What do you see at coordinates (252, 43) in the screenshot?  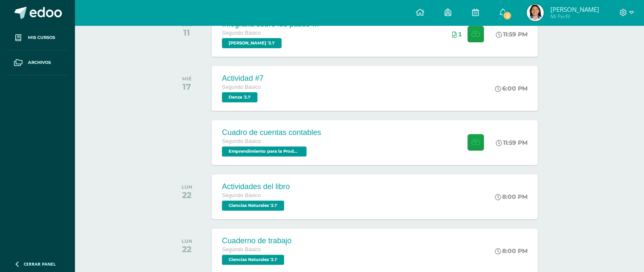 I see `span: PEREL '2.1'` at bounding box center [252, 43].